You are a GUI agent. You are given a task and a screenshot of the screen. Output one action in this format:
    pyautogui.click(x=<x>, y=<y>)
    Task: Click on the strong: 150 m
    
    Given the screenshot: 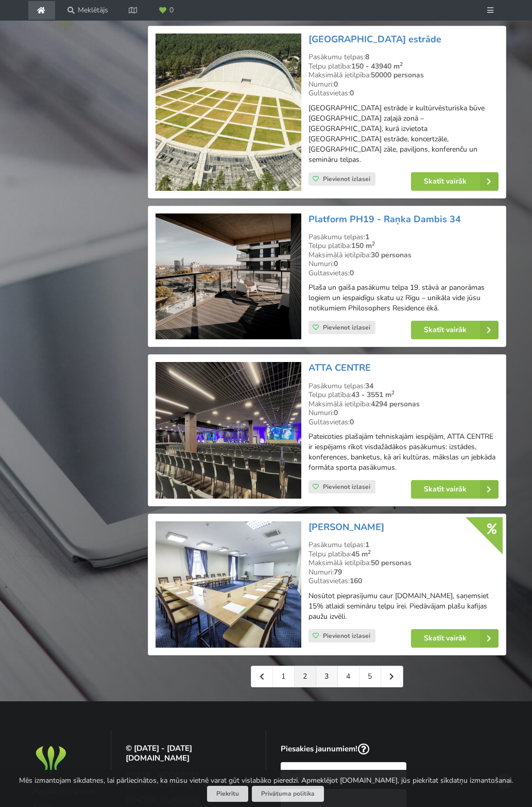 What is the action you would take?
    pyautogui.click(x=363, y=245)
    